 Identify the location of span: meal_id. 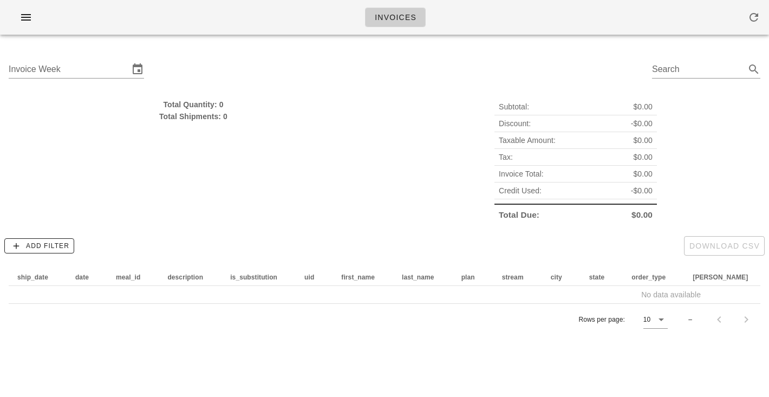
(128, 277).